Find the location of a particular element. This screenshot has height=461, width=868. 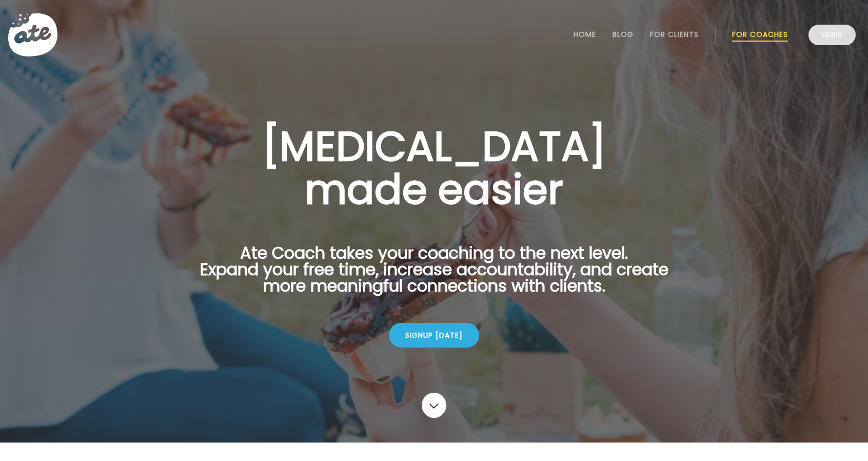

p: Ate Coach takes your coaching to the next level. Expand your free time, increase accountability, ... is located at coordinates (434, 276).